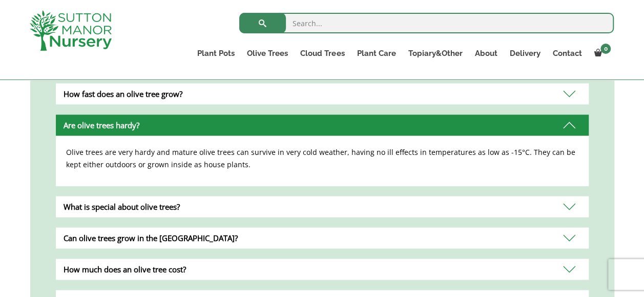  Describe the element at coordinates (435, 53) in the screenshot. I see `a: Topiary&Other` at that location.